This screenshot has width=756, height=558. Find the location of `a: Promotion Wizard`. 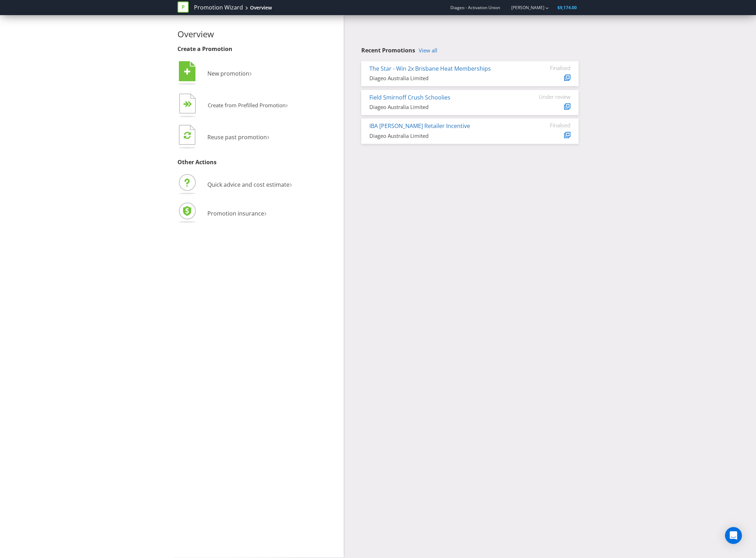

a: Promotion Wizard is located at coordinates (218, 7).